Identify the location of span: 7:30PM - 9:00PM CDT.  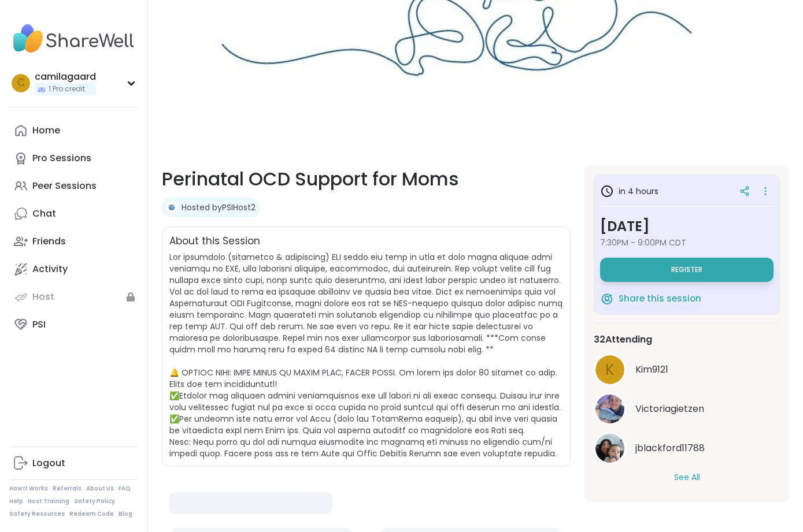
(686, 243).